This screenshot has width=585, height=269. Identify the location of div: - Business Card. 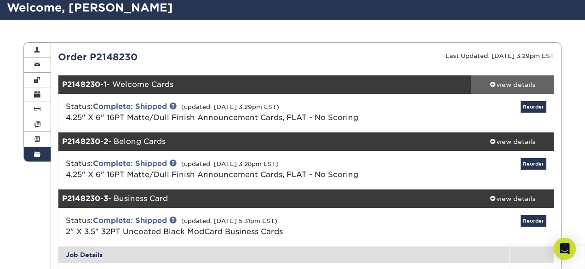
(265, 199).